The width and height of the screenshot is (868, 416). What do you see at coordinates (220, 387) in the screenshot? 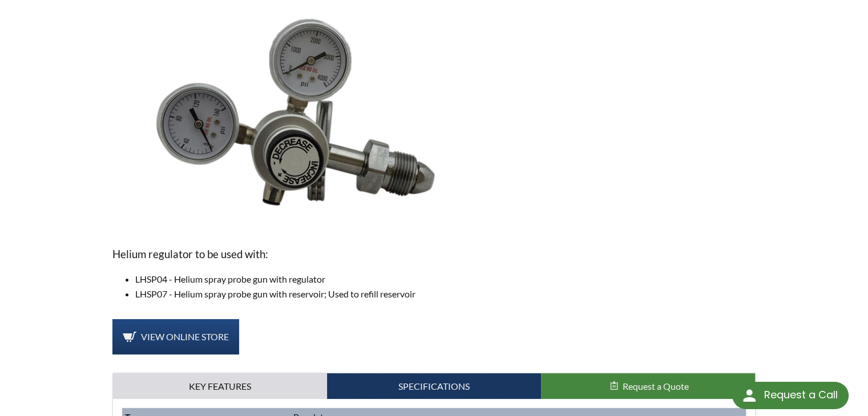
I see `a: Key Features` at bounding box center [220, 387].